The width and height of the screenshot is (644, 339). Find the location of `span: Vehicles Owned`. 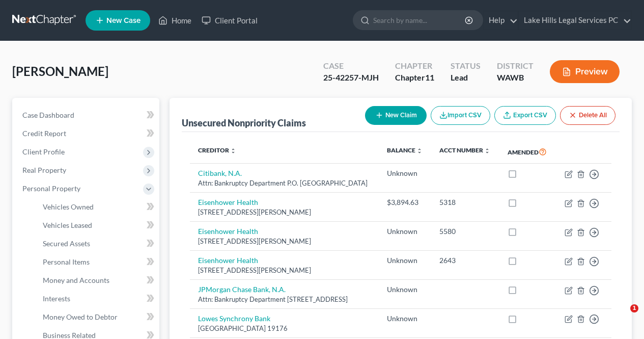

span: Vehicles Owned is located at coordinates (68, 207).